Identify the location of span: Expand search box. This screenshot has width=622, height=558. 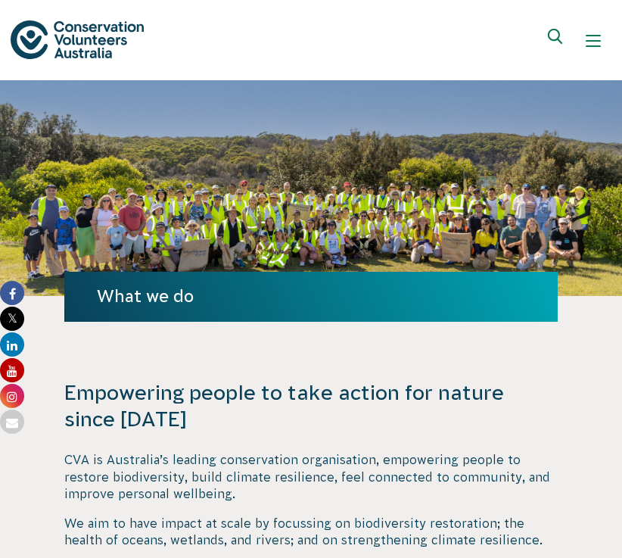
(557, 41).